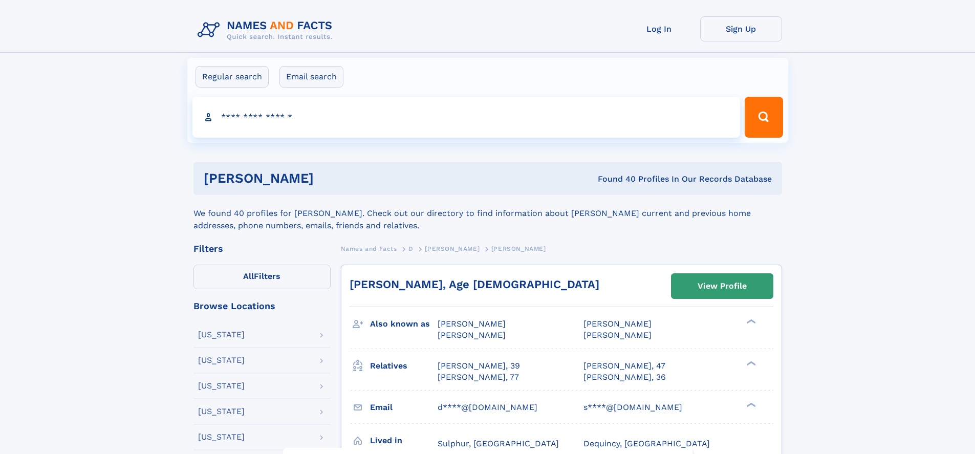 Image resolution: width=975 pixels, height=454 pixels. I want to click on div: Browse Locations, so click(262, 306).